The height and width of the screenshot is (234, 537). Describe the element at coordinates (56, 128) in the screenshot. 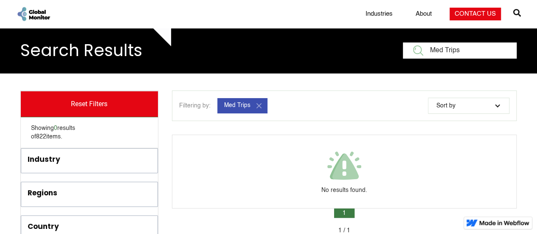

I see `span: 0` at that location.